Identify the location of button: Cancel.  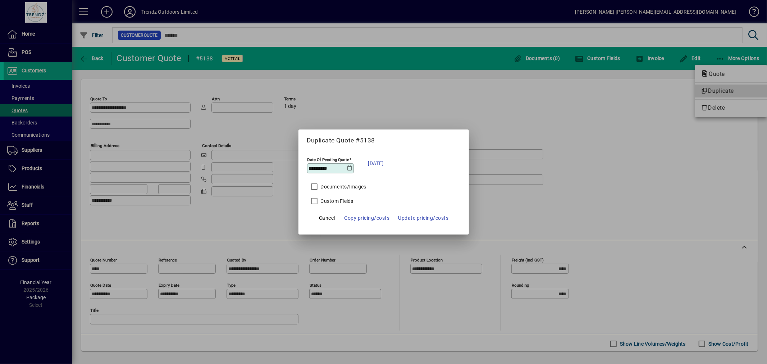
(327, 218).